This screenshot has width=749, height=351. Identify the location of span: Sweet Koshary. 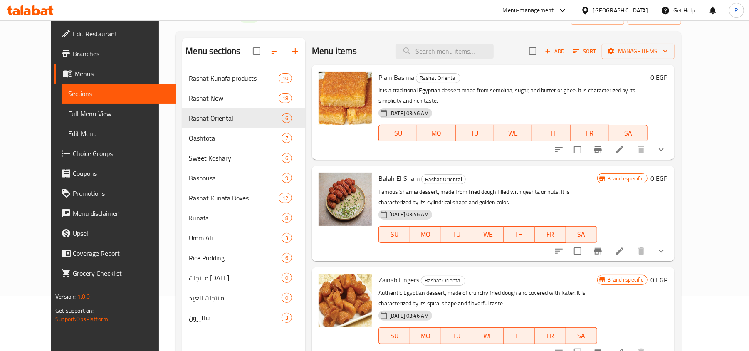
(235, 158).